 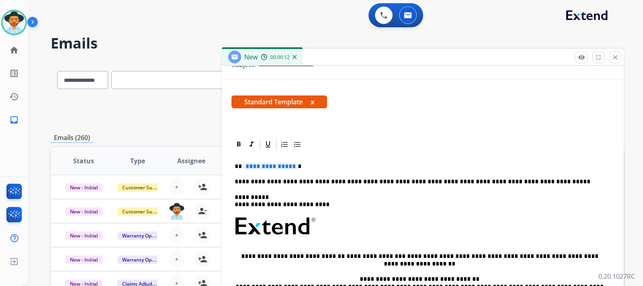 What do you see at coordinates (202, 211) in the screenshot?
I see `mat-icon: person_remove` at bounding box center [202, 211].